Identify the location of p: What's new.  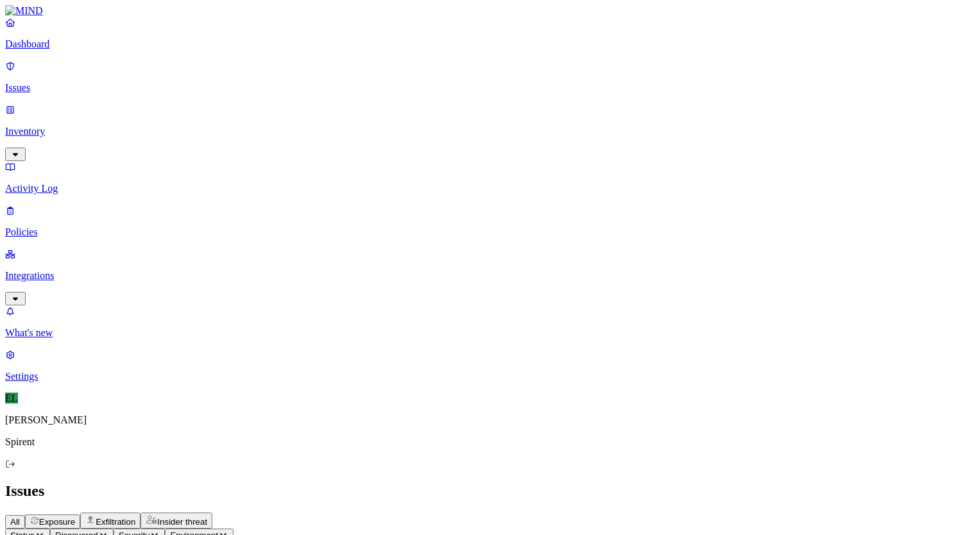
(490, 333).